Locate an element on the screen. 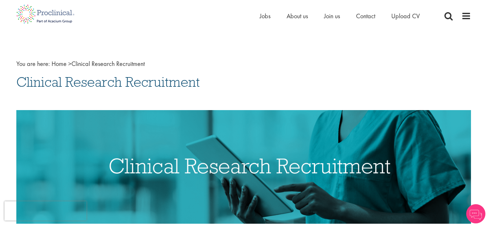  span: About us is located at coordinates (297, 16).